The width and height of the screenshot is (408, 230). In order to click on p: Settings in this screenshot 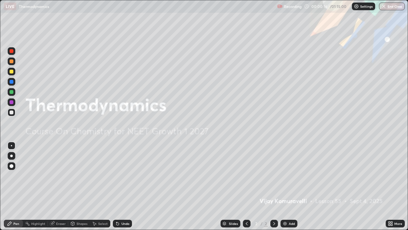, I will do `click(366, 6)`.